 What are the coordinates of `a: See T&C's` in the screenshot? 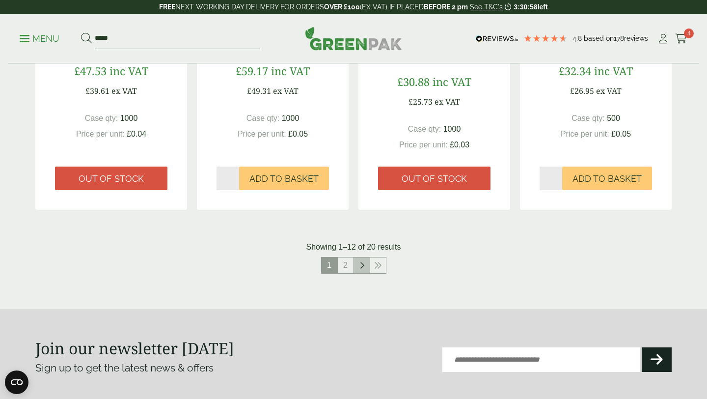 It's located at (486, 7).